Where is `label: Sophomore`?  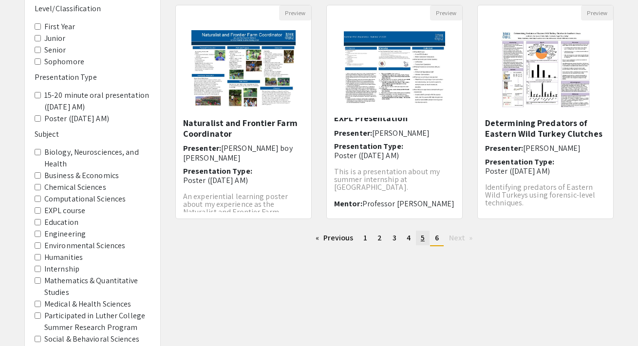 label: Sophomore is located at coordinates (64, 62).